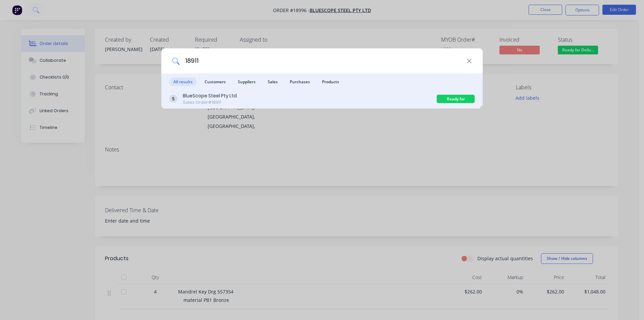 This screenshot has width=644, height=320. What do you see at coordinates (183, 82) in the screenshot?
I see `span: All results` at bounding box center [183, 82].